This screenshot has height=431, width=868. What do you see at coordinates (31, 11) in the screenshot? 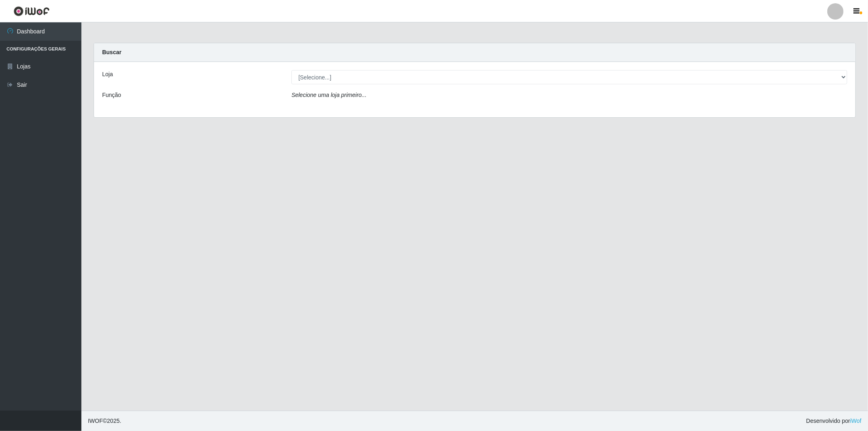
I see `img: CoreUI Logo` at bounding box center [31, 11].